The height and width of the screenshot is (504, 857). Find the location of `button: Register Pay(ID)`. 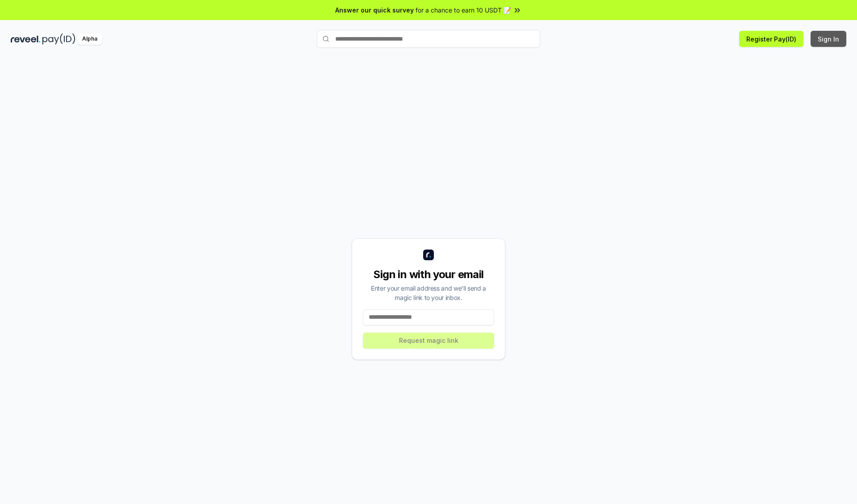

button: Register Pay(ID) is located at coordinates (772, 39).